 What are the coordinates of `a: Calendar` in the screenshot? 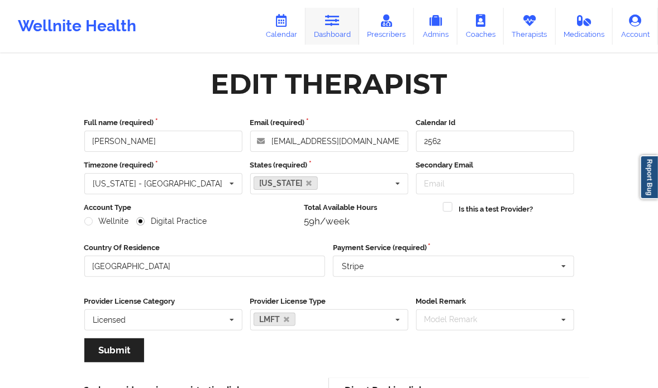 It's located at (281, 26).